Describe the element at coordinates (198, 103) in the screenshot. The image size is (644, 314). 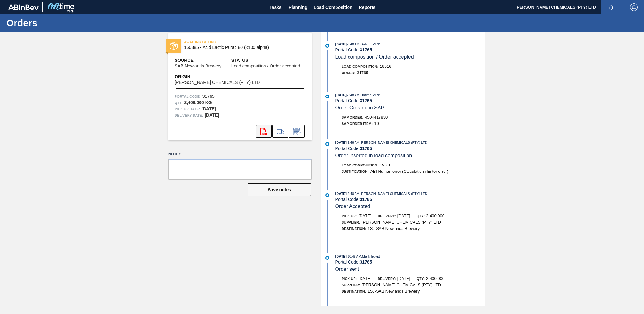
I see `strong: 2,400.000 KG` at that location.